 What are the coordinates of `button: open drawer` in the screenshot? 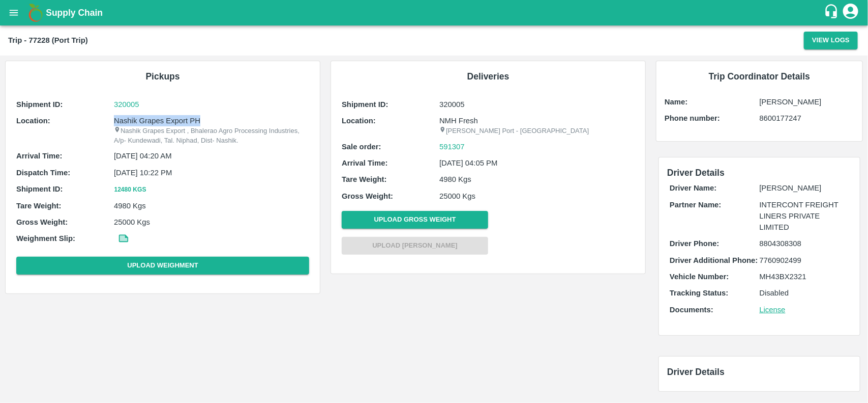 It's located at (14, 13).